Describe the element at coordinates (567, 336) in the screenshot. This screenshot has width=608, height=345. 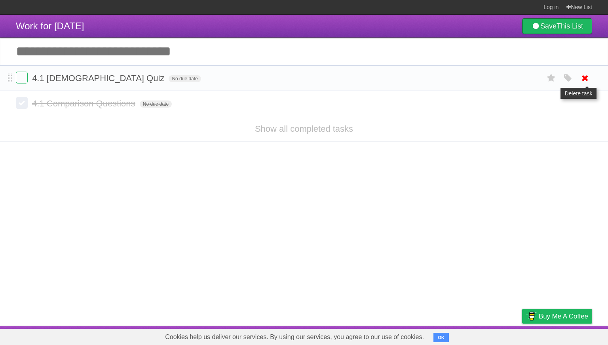
I see `a: Suggest a feature` at that location.